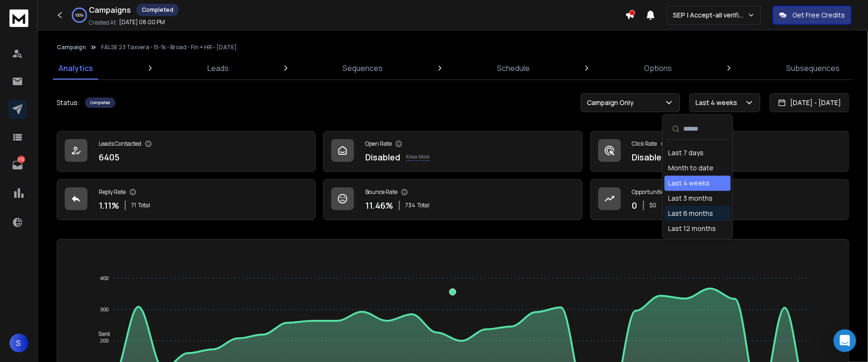 Image resolution: width=868 pixels, height=362 pixels. I want to click on a: Options, so click(657, 68).